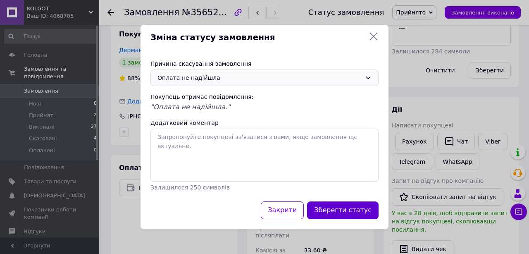 The image size is (529, 254). Describe the element at coordinates (184, 123) in the screenshot. I see `label: Додатковий коментар` at that location.